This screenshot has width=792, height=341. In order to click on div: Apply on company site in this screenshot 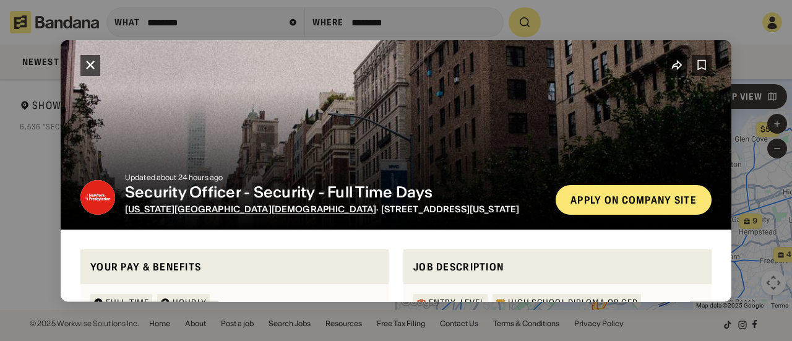, I will do `click(634, 199)`.